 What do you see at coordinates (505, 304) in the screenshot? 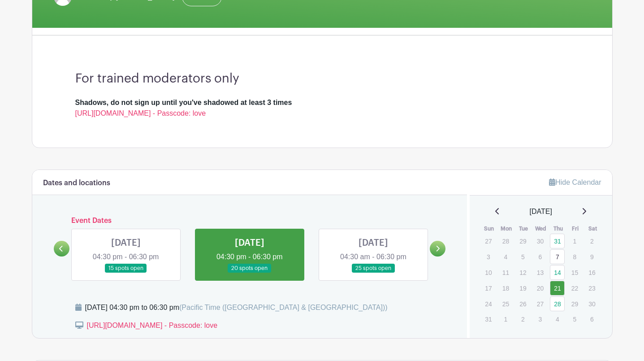
I see `p: 25` at bounding box center [505, 304].